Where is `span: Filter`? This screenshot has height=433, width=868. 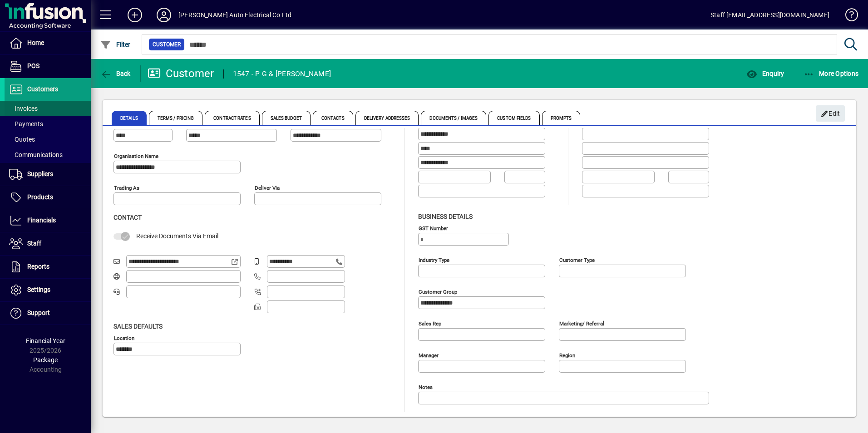 span: Filter is located at coordinates (116, 45).